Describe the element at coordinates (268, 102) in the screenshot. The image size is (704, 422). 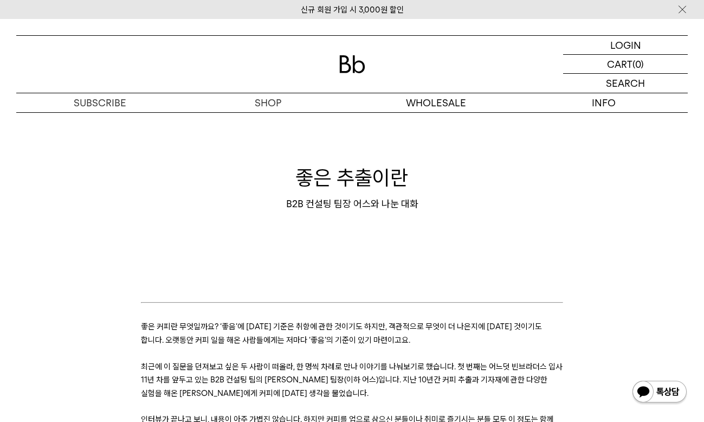
I see `p: SHOP` at that location.